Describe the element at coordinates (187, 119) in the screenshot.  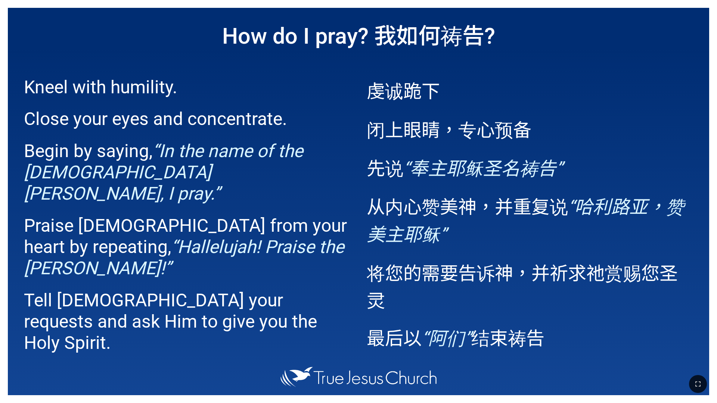
I see `p: Close your eyes and concentrate.` at that location.